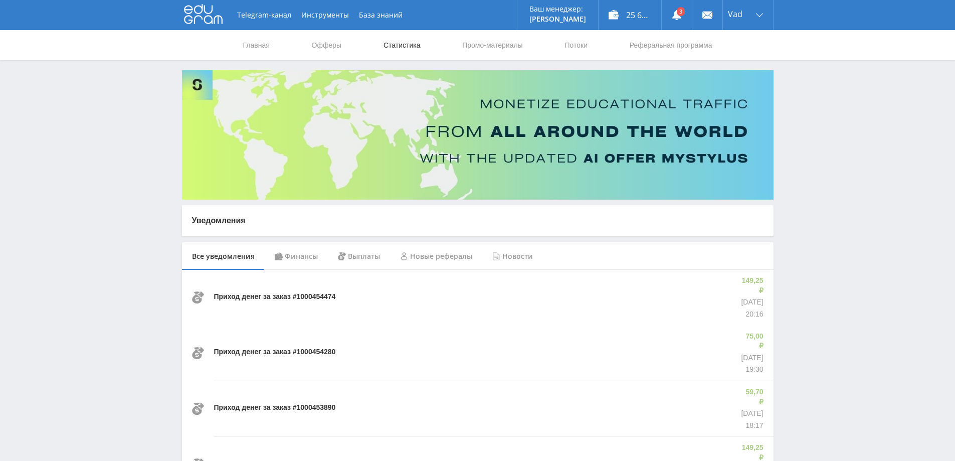 This screenshot has width=955, height=461. Describe the element at coordinates (223, 256) in the screenshot. I see `div: Все уведомления` at that location.